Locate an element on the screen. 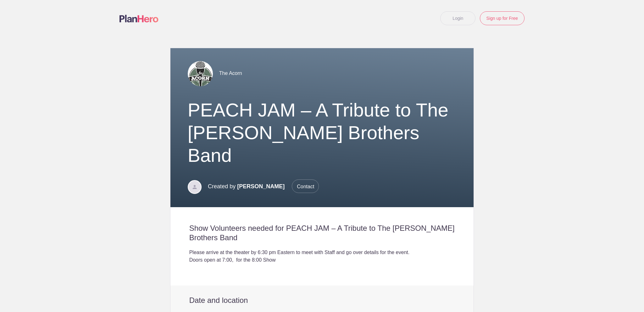 Image resolution: width=644 pixels, height=312 pixels. span: Contact is located at coordinates (306, 186).